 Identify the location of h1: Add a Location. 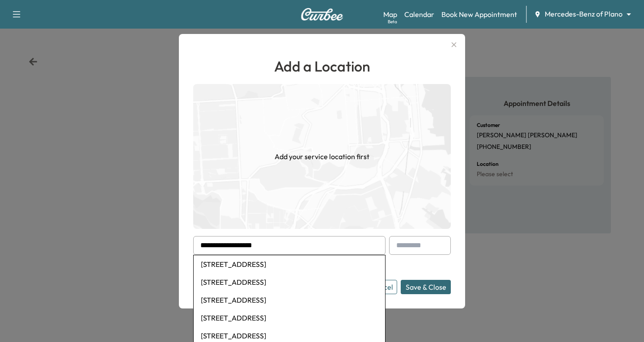
(322, 66).